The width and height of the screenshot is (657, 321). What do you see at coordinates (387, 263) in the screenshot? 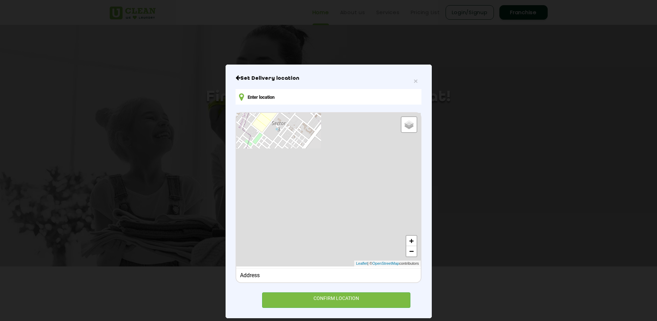
I see `div: | © contributors` at bounding box center [387, 263].